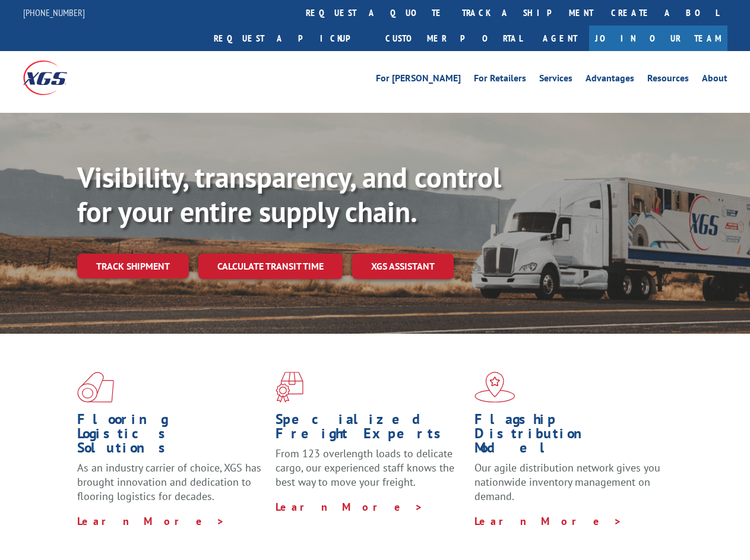 The image size is (750, 560). I want to click on span: Our agile distribution network gives you nationwide inventory management on demand., so click(567, 482).